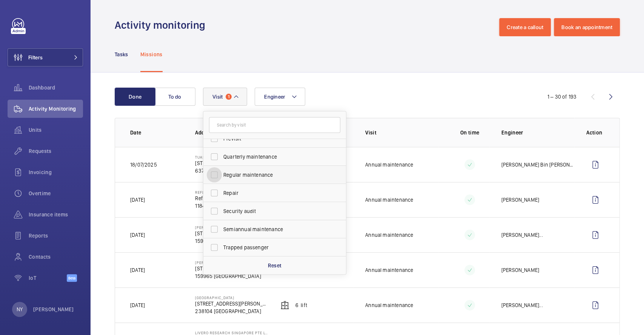  I want to click on p: Livero Research Singapore Pte Ltd, so click(232, 333).